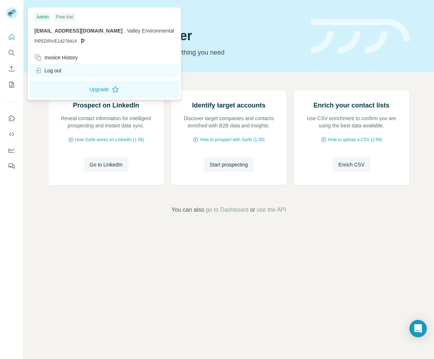 This screenshot has height=359, width=434. Describe the element at coordinates (271, 210) in the screenshot. I see `span: use the API` at that location.